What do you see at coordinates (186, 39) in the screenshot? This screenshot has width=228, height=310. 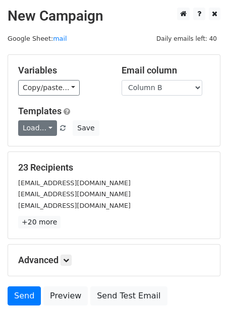 I see `span: Daily emails left: 40` at bounding box center [186, 39].